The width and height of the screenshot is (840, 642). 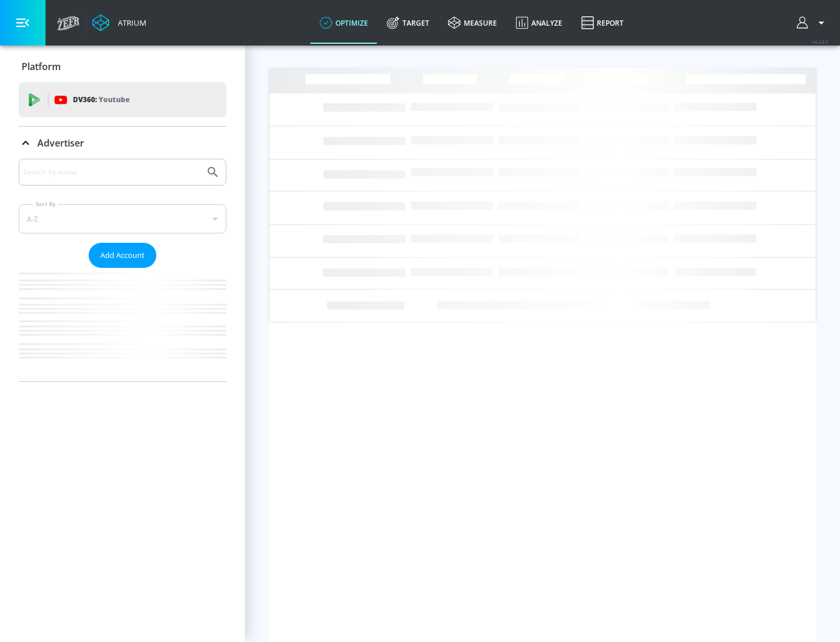 I want to click on a: Atrium, so click(x=119, y=23).